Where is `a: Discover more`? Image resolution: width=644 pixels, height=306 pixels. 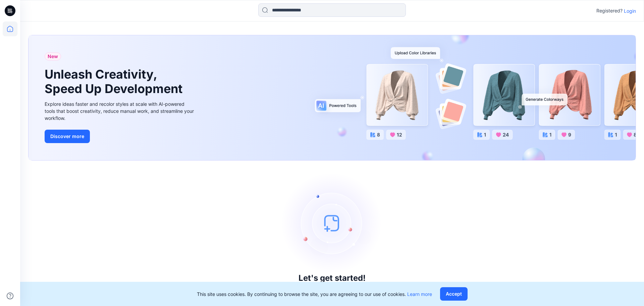
a: Discover more is located at coordinates (120, 136).